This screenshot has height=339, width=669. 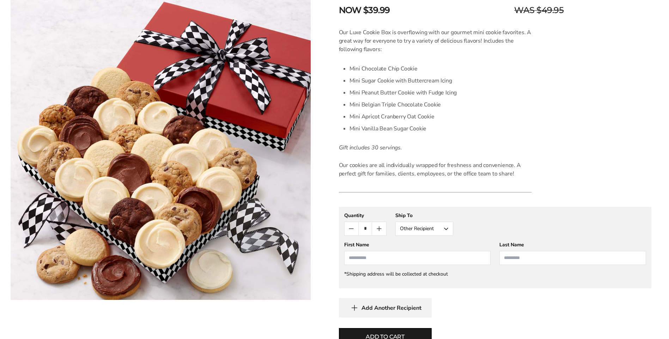 What do you see at coordinates (441, 129) in the screenshot?
I see `li: Mini Vanilla Bean Sugar Cookie` at bounding box center [441, 129].